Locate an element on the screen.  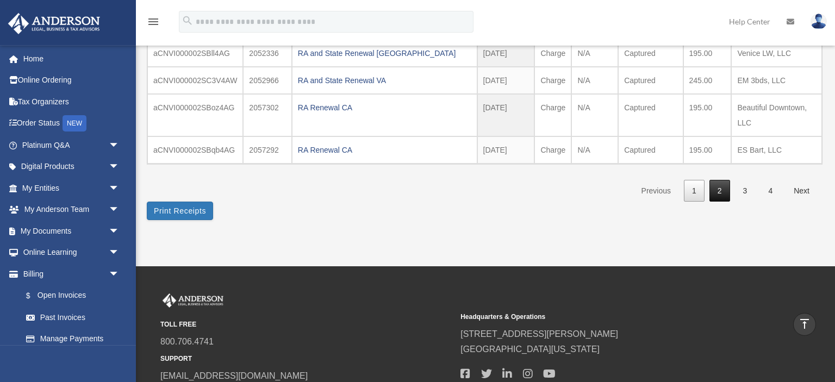
img: User Pic is located at coordinates (819, 21).